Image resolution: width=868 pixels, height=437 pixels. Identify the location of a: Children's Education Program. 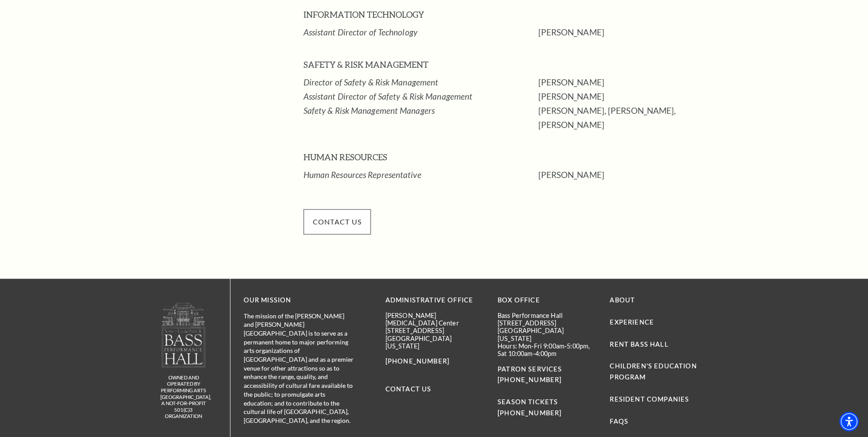
(653, 371).